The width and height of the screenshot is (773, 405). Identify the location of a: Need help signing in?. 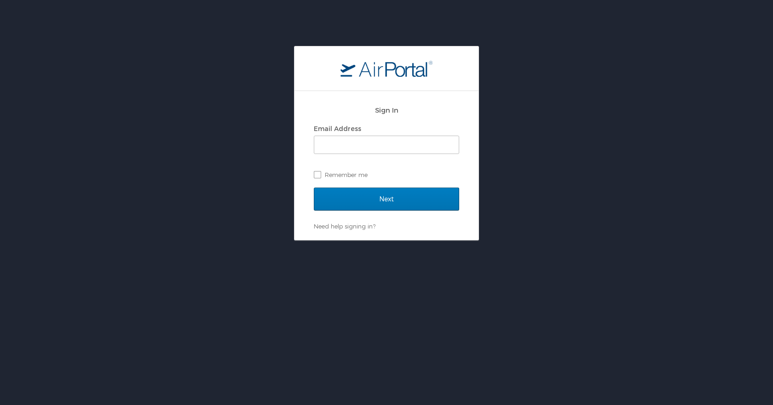
(344, 226).